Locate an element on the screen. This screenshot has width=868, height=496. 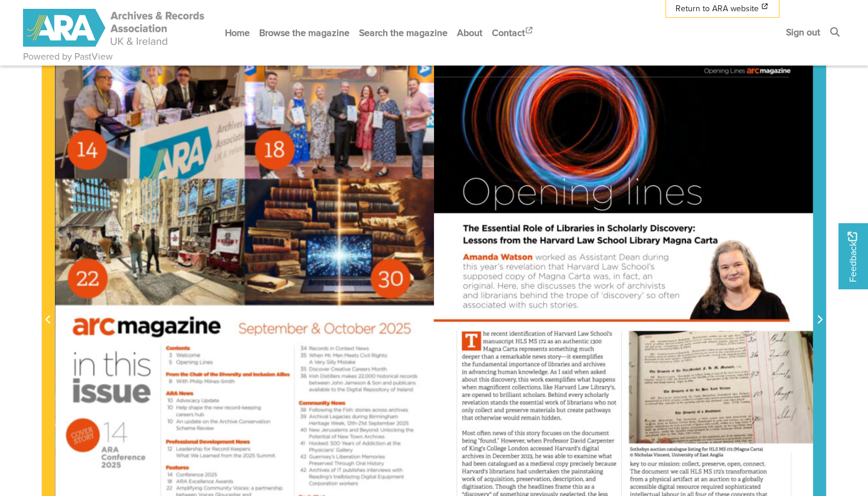
a: Home is located at coordinates (237, 33).